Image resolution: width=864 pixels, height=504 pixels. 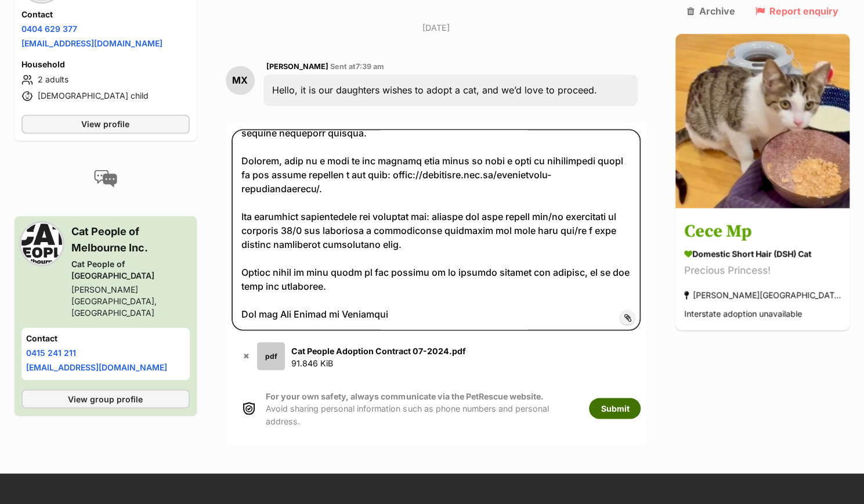 I want to click on a: View group profile, so click(x=106, y=398).